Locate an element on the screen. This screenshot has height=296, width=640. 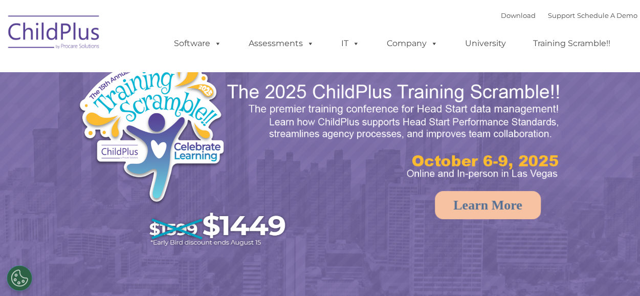
a: Download is located at coordinates (518, 15).